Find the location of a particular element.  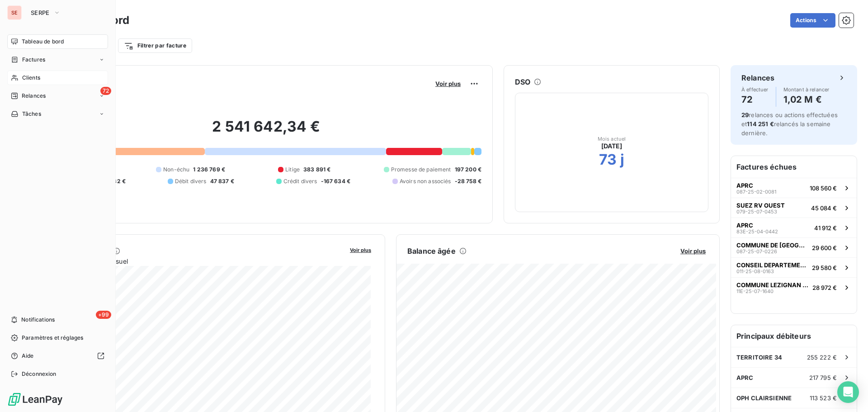

span: Clients is located at coordinates (31, 78).